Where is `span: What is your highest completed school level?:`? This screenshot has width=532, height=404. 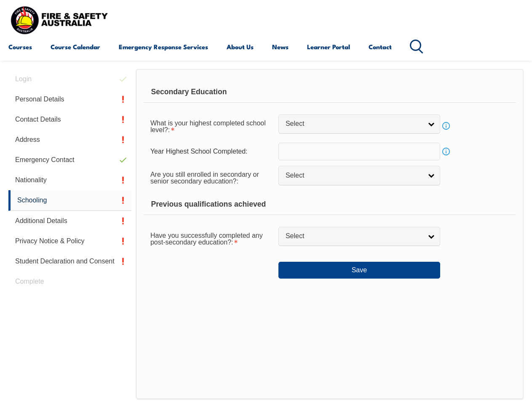
span: What is your highest completed school level?: is located at coordinates (208, 127).